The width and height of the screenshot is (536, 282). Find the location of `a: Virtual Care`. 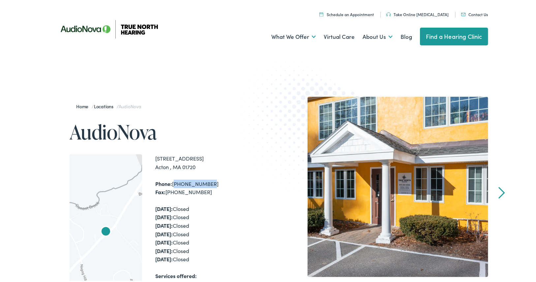

a: Virtual Care is located at coordinates (339, 36).